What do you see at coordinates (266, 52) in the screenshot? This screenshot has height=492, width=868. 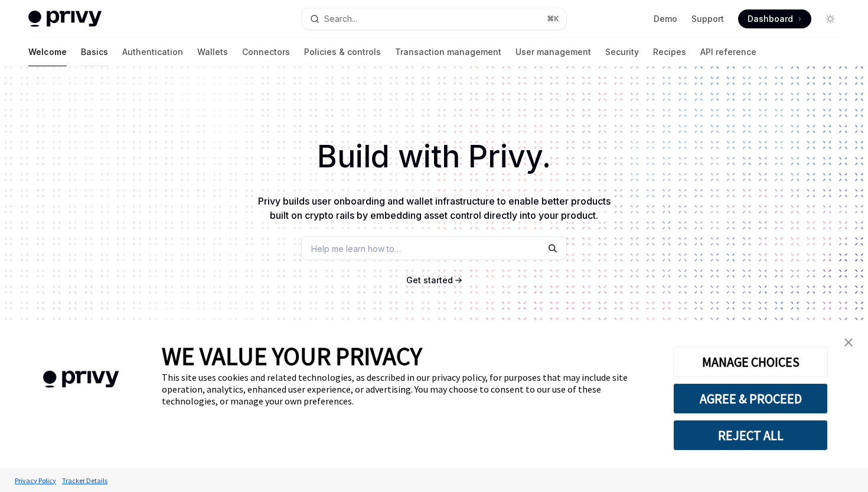 I see `a: Connectors` at bounding box center [266, 52].